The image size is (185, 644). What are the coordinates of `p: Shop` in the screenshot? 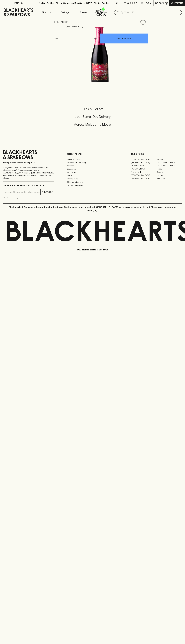 It's located at (44, 12).